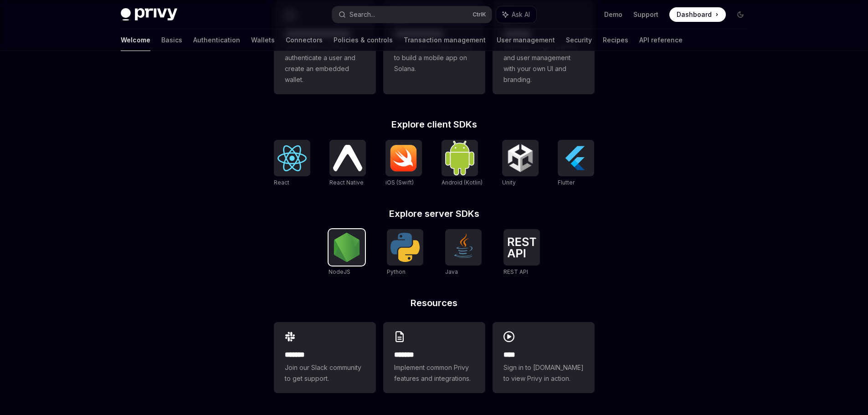  Describe the element at coordinates (645, 15) in the screenshot. I see `a: Support` at that location.